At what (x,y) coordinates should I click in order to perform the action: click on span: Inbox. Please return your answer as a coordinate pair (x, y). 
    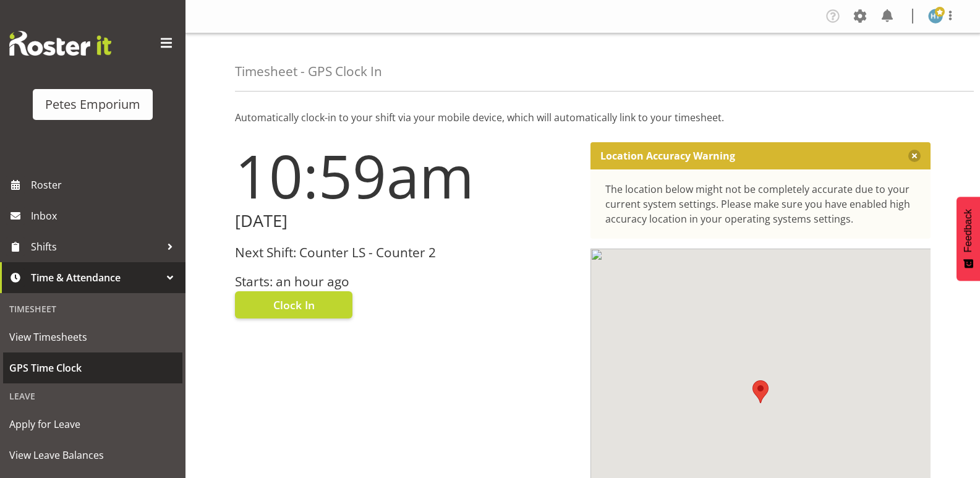
    Looking at the image, I should click on (105, 216).